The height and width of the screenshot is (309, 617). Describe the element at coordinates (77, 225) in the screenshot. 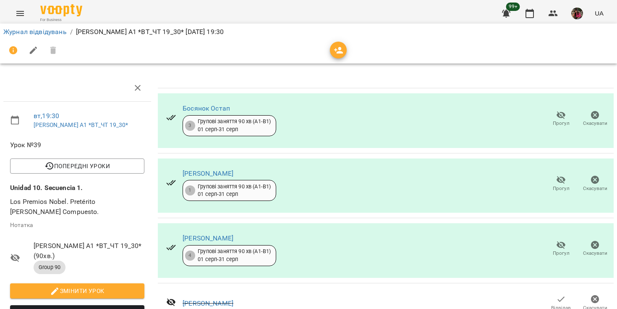

I see `p: Нотатка` at that location.